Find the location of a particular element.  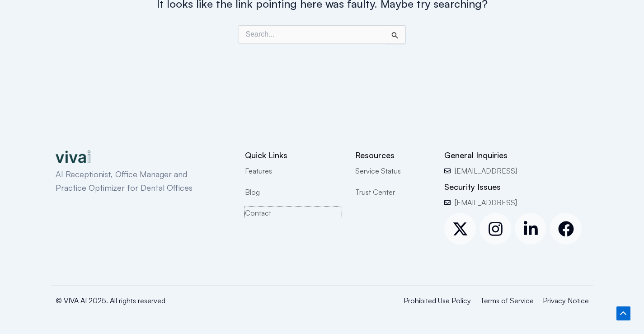

h2: Quick Links is located at coordinates (293, 155).